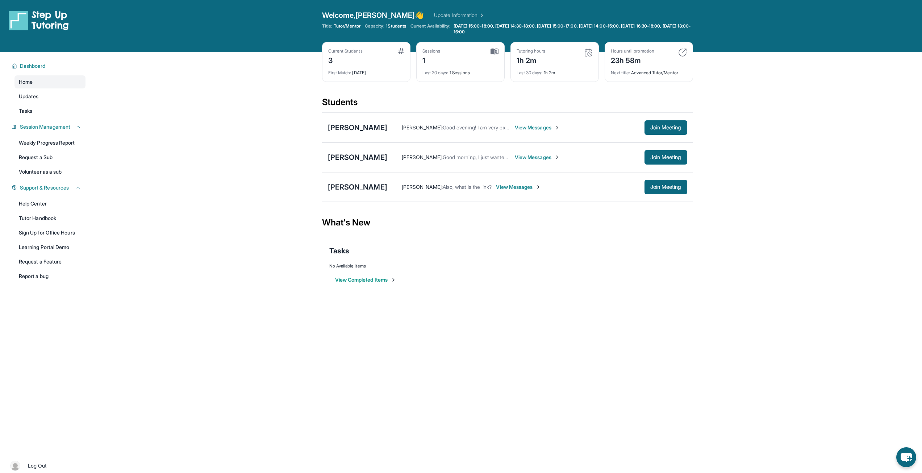 This screenshot has height=473, width=922. Describe the element at coordinates (507, 104) in the screenshot. I see `div: Students` at that location.